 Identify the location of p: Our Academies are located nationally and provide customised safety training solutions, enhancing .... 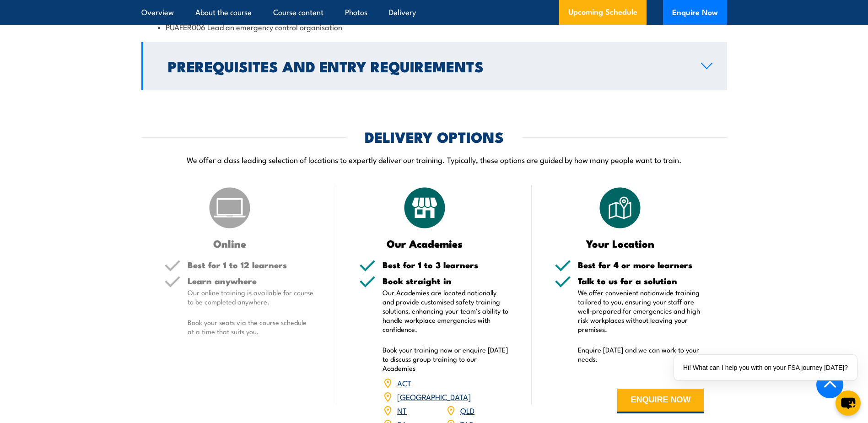
(446, 311).